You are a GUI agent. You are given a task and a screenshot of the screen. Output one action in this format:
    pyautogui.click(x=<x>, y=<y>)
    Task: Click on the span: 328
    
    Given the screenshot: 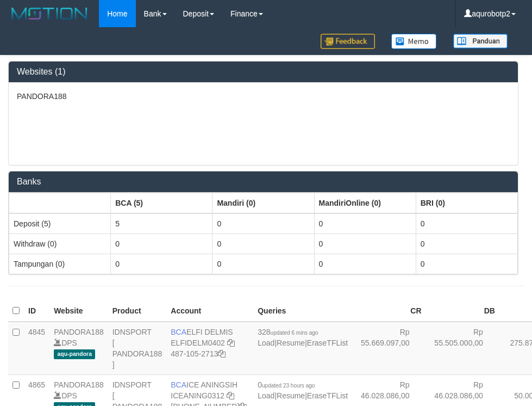 What is the action you would take?
    pyautogui.click(x=288, y=332)
    